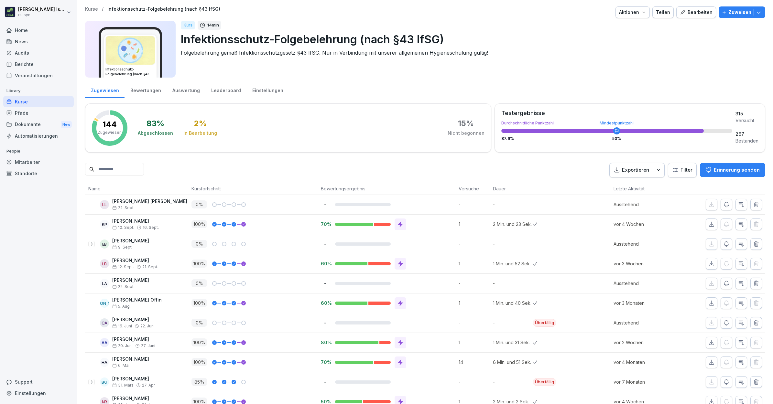 This screenshot has width=773, height=404. I want to click on div: AA, so click(104, 343).